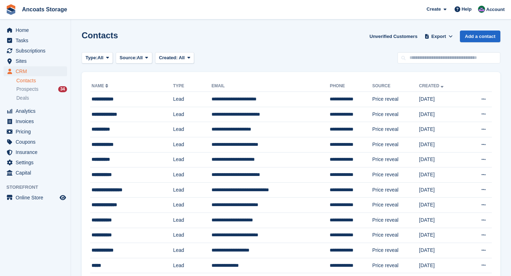  Describe the element at coordinates (396, 86) in the screenshot. I see `th: Source` at that location.